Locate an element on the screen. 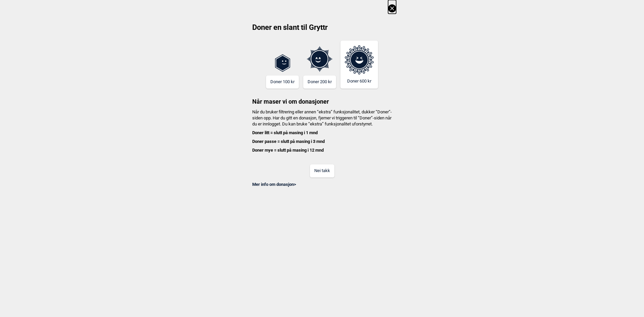 This screenshot has width=644, height=317. b: Doner mye = slutt på masing i 12 mnd is located at coordinates (288, 150).